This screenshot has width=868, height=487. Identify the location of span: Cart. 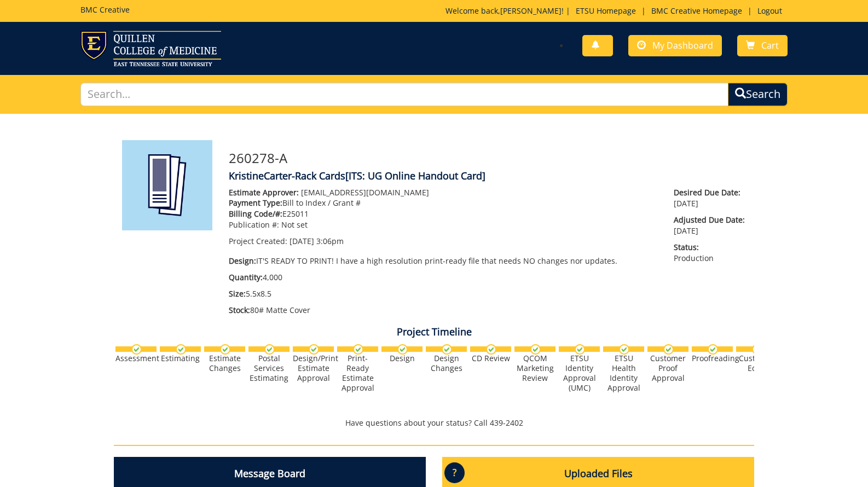
(770, 46).